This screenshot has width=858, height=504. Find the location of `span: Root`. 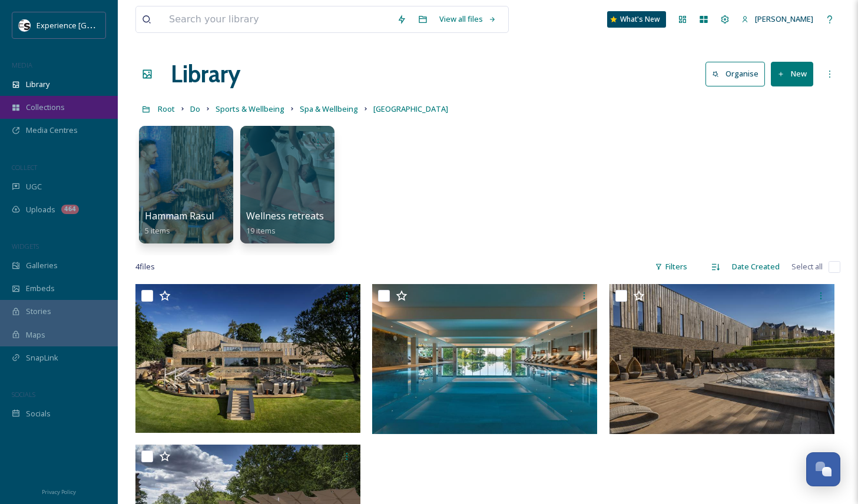

span: Root is located at coordinates (166, 108).